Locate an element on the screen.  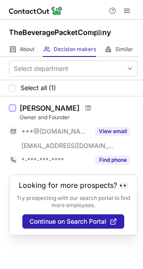
p: Try prospecting with our search portal to find more employees. is located at coordinates (73, 201).